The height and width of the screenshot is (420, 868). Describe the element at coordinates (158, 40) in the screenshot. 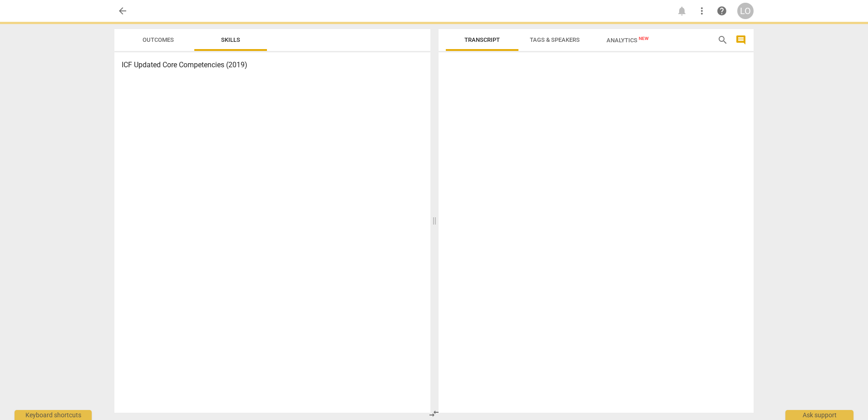

I see `span: Outcomes` at that location.